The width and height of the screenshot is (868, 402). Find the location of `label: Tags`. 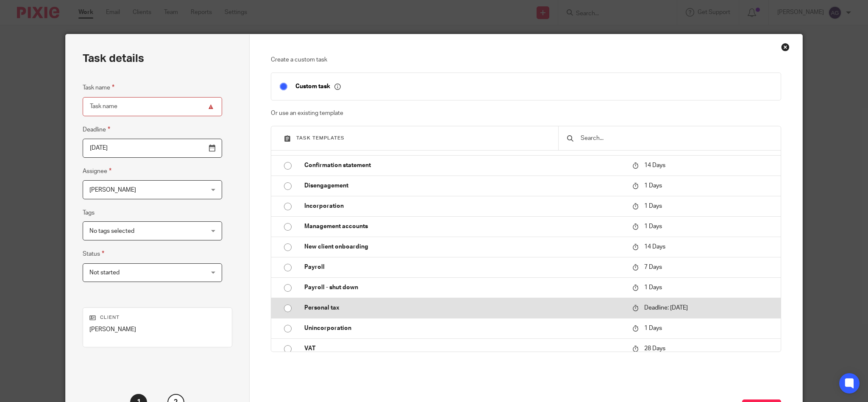

label: Tags is located at coordinates (89, 213).